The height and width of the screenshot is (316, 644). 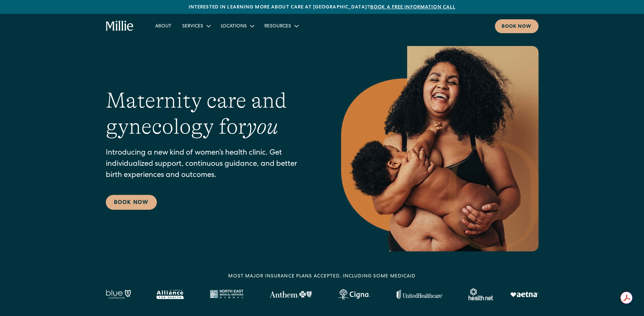 What do you see at coordinates (440, 148) in the screenshot?
I see `img: Smiling mother with her baby in arms, celebrating body positivity and the nurturing bond of postp...` at bounding box center [440, 148].